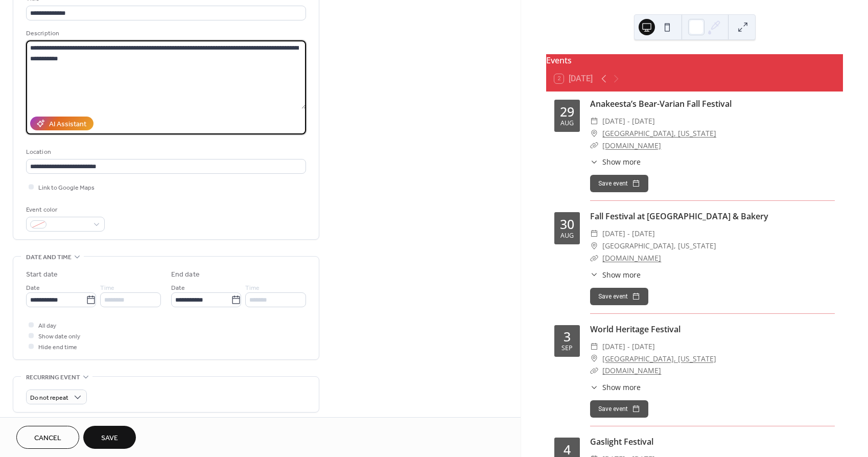  Describe the element at coordinates (567, 111) in the screenshot. I see `div: 29` at that location.